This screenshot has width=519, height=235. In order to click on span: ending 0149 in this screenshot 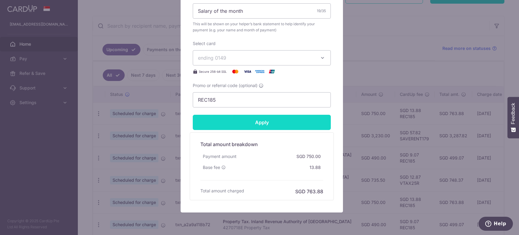, I will do `click(212, 58)`.